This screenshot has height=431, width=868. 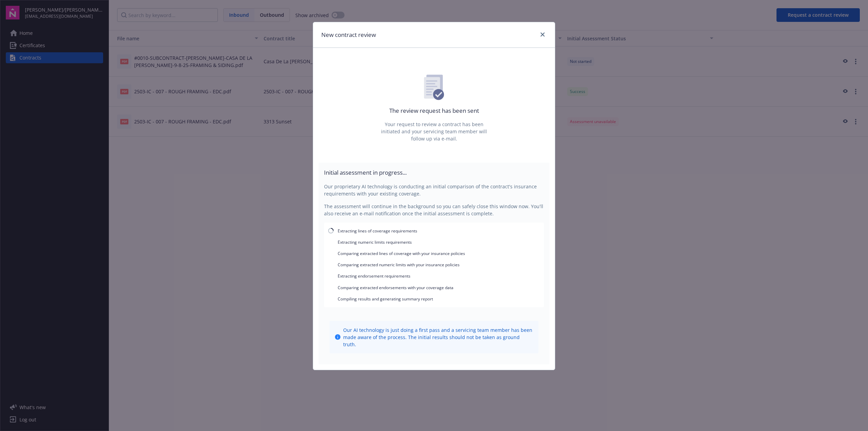 What do you see at coordinates (398, 265) in the screenshot?
I see `span: Comparing extracted numeric limits with your insurance policies` at bounding box center [398, 265].